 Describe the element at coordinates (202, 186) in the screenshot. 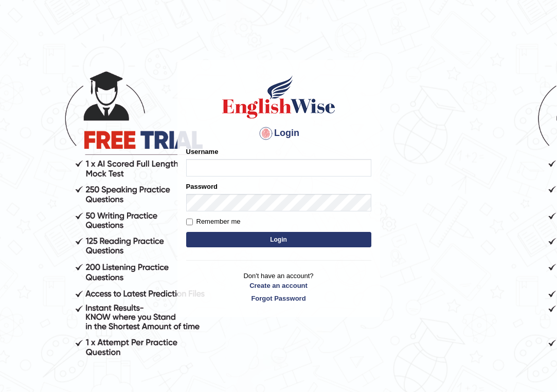

I see `label: Password` at that location.